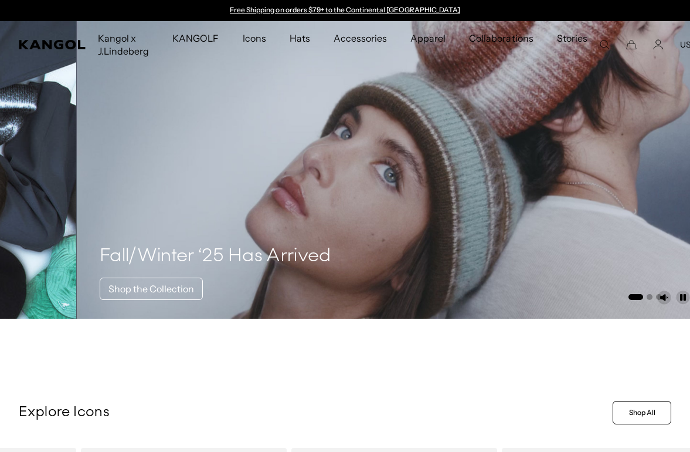 This screenshot has height=452, width=690. I want to click on button: Go to slide 2, so click(650, 297).